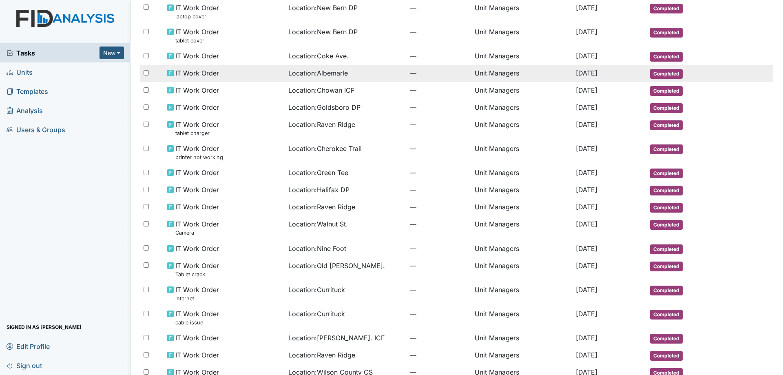 The width and height of the screenshot is (783, 375). Describe the element at coordinates (197, 16) in the screenshot. I see `small: laptop cover` at that location.